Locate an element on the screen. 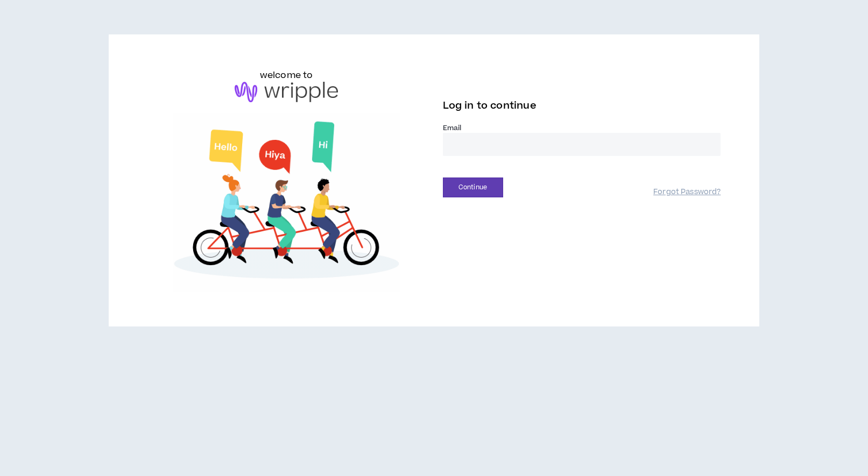 The width and height of the screenshot is (868, 476). label: Email is located at coordinates (582, 128).